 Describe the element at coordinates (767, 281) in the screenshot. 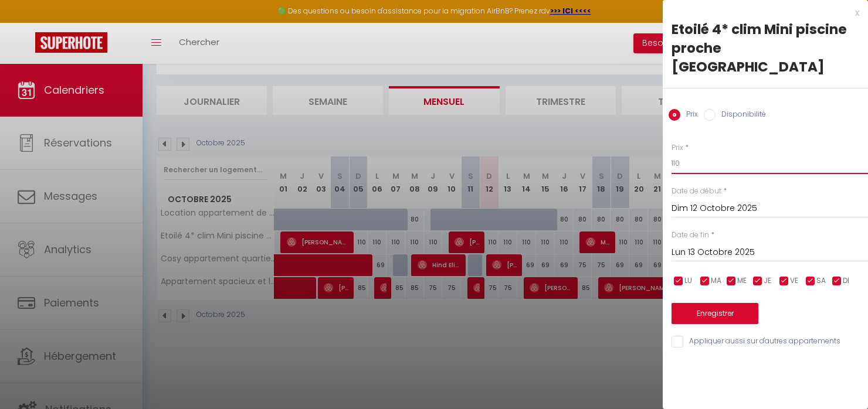

I see `span: JE` at that location.